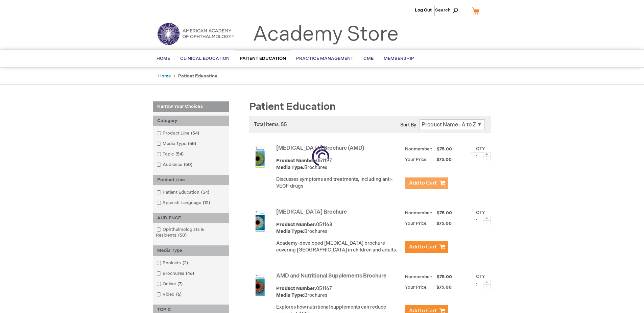  Describe the element at coordinates (170, 284) in the screenshot. I see `a: Online7` at that location.